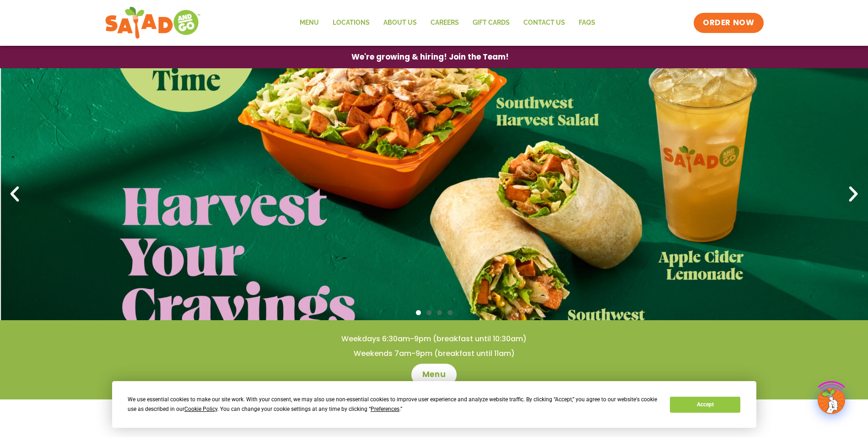 The height and width of the screenshot is (437, 868). Describe the element at coordinates (854, 194) in the screenshot. I see `div: Next slide` at that location.